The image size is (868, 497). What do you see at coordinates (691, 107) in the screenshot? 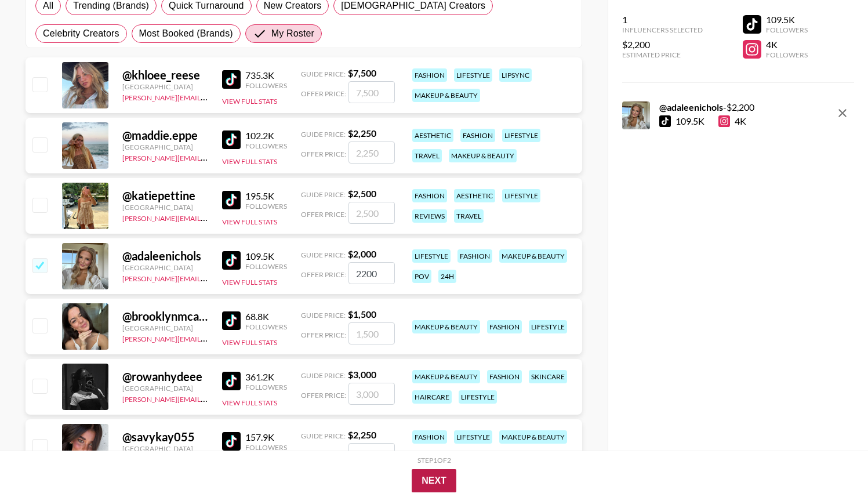
I see `strong: @ adaleenichols` at bounding box center [691, 107].